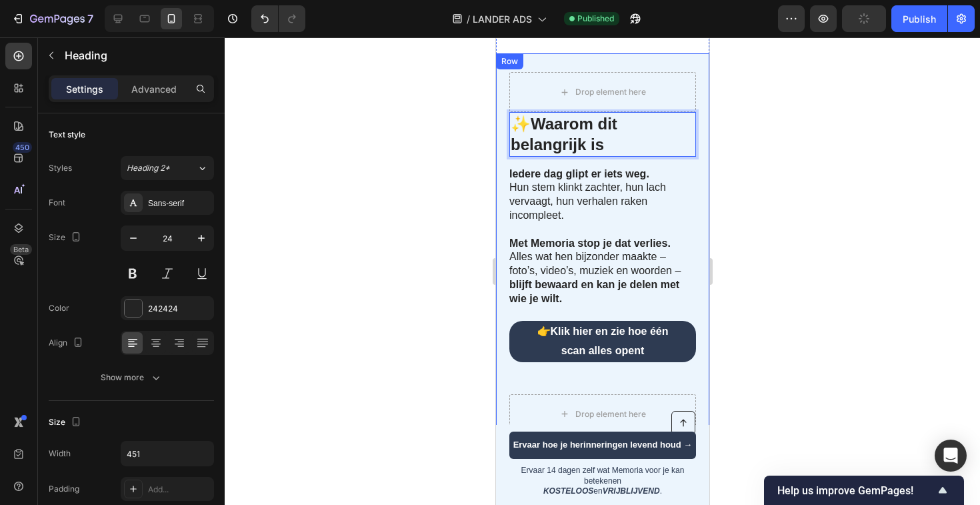 The width and height of the screenshot is (980, 505). Describe the element at coordinates (107, 444) in the screenshot. I see `p: Ervaar 14 dagen zelf wat Memoria voor je kan betekenen en .` at that location.